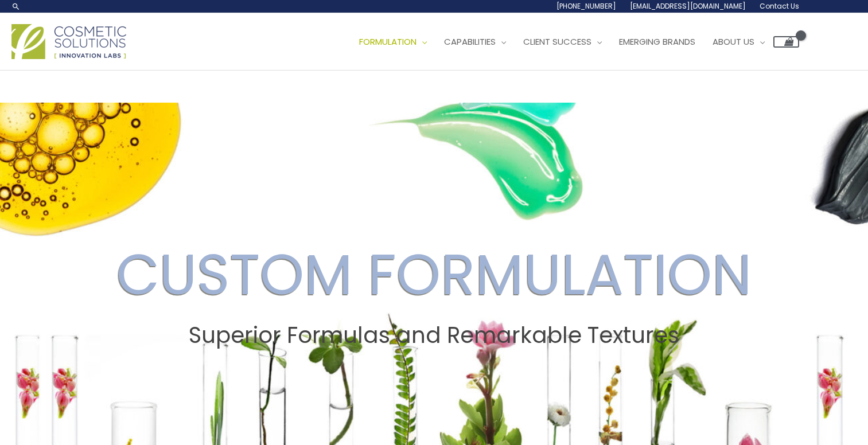 The width and height of the screenshot is (868, 445). I want to click on a: Client Success, so click(562, 42).